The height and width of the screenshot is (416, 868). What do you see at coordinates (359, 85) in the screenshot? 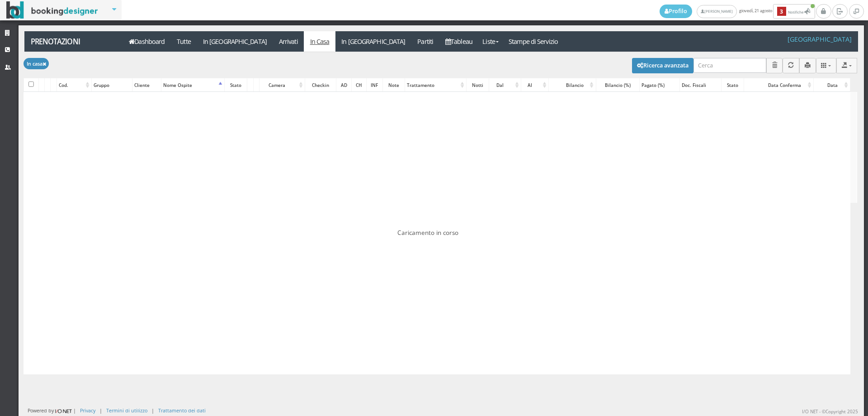
I see `div: CH` at bounding box center [359, 85].